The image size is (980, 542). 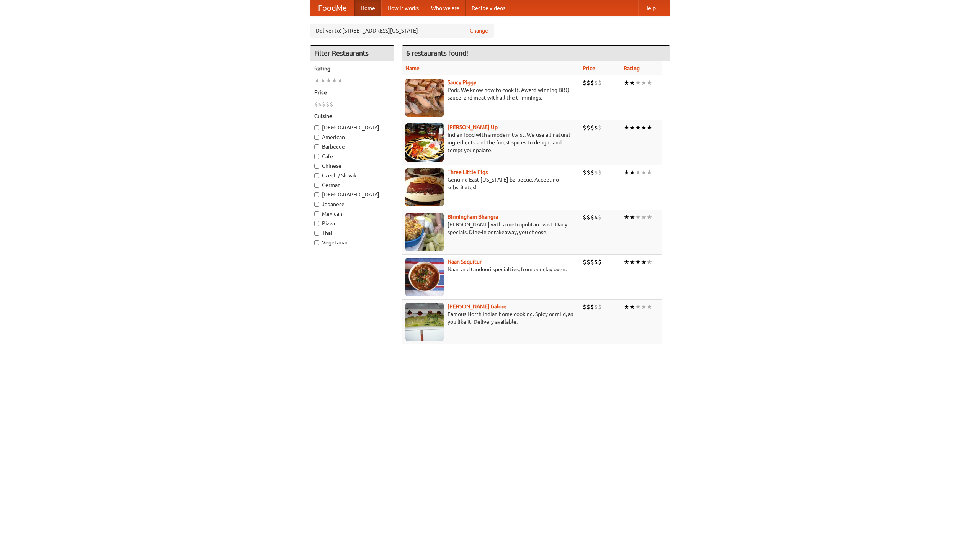 I want to click on h5: Cuisine, so click(x=353, y=116).